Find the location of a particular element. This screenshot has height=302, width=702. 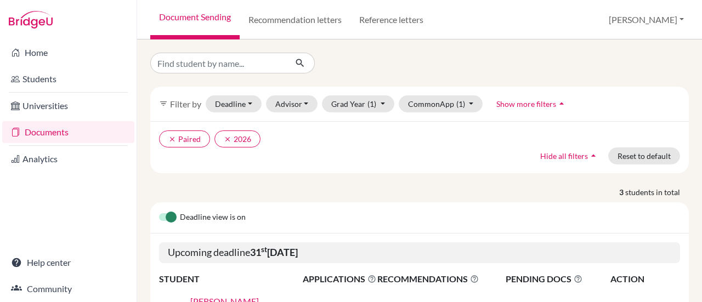

span: Filter by is located at coordinates (185, 104).